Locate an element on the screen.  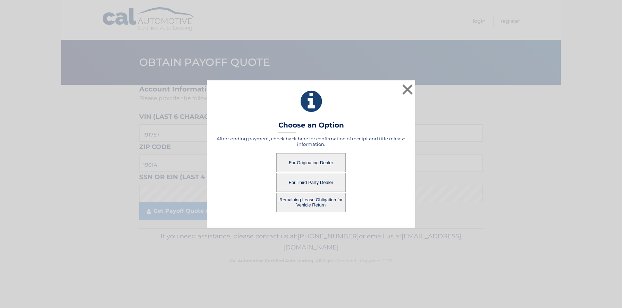
button: Remaining Lease Obligation for Vehicle Return is located at coordinates (311, 203).